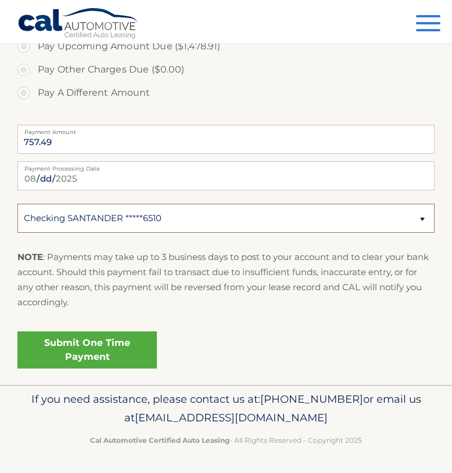 The image size is (452, 473). What do you see at coordinates (428, 24) in the screenshot?
I see `button: Menu` at bounding box center [428, 24].